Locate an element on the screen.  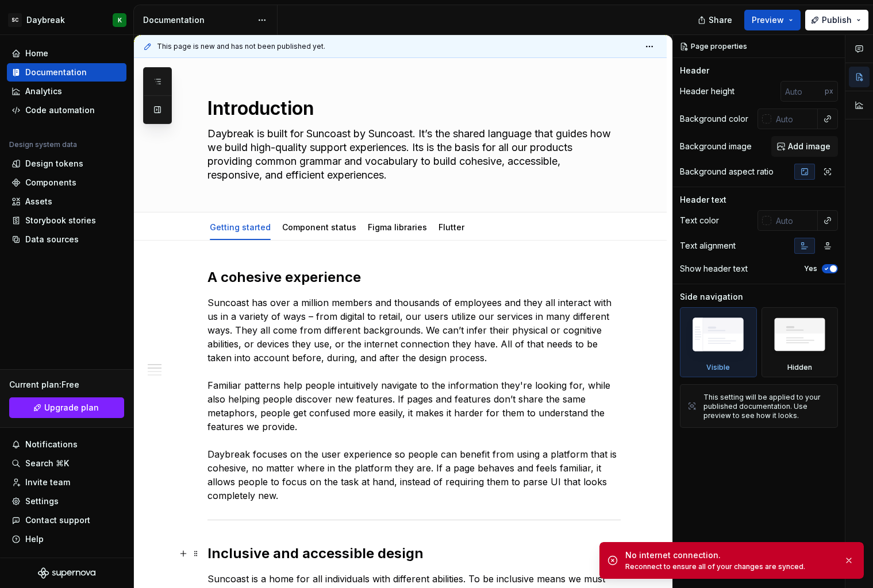
button: Share is located at coordinates (715, 20).